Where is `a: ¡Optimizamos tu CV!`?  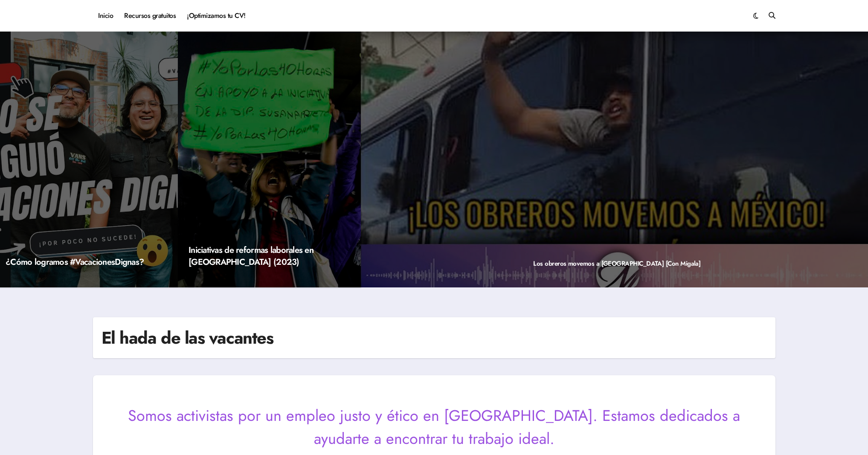
a: ¡Optimizamos tu CV! is located at coordinates (216, 16).